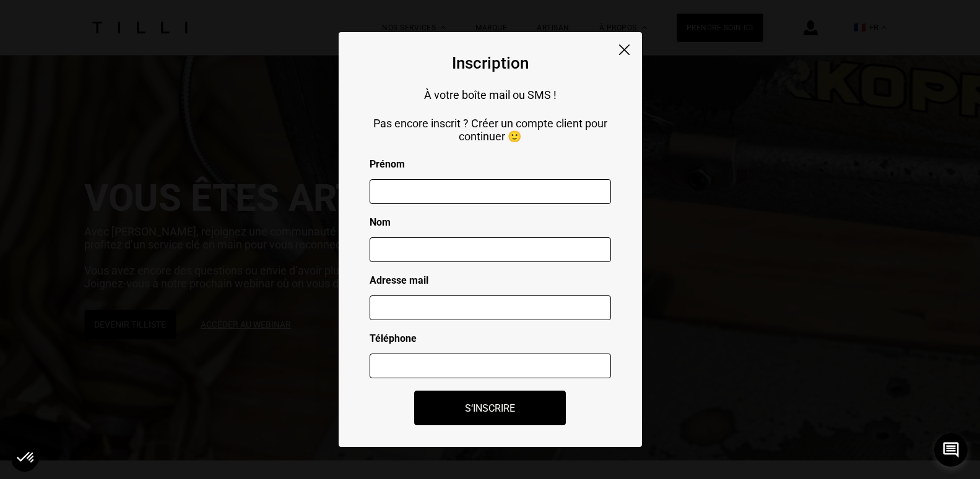 The height and width of the screenshot is (479, 980). I want to click on p: Adresse mail, so click(490, 280).